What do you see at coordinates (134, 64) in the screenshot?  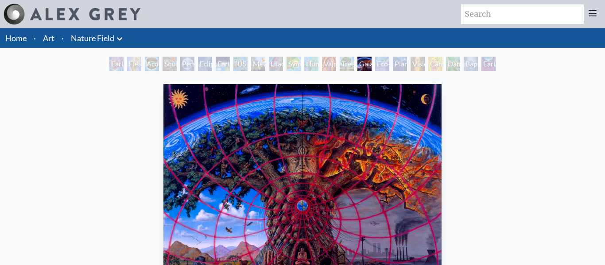 I see `div: Flesh of the Gods` at bounding box center [134, 64].